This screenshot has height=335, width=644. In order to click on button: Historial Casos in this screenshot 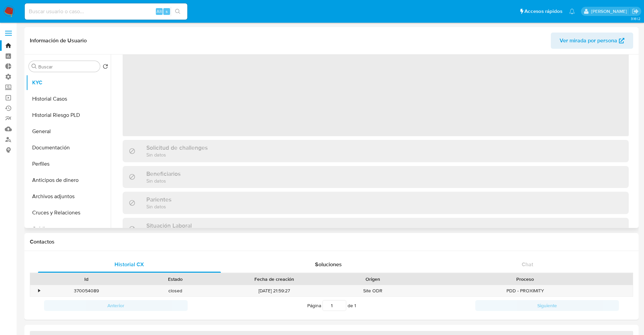, I will do `click(69, 99)`.